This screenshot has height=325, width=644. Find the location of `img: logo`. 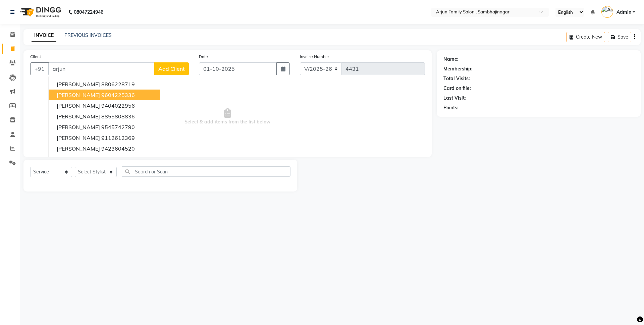

img: logo is located at coordinates (40, 12).